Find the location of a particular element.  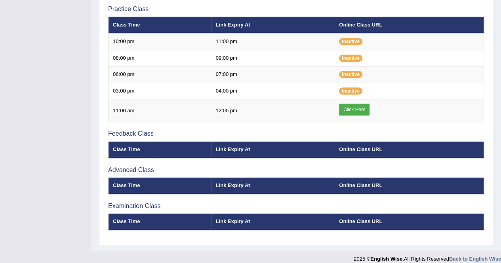

h3: Examination Class is located at coordinates (296, 206).